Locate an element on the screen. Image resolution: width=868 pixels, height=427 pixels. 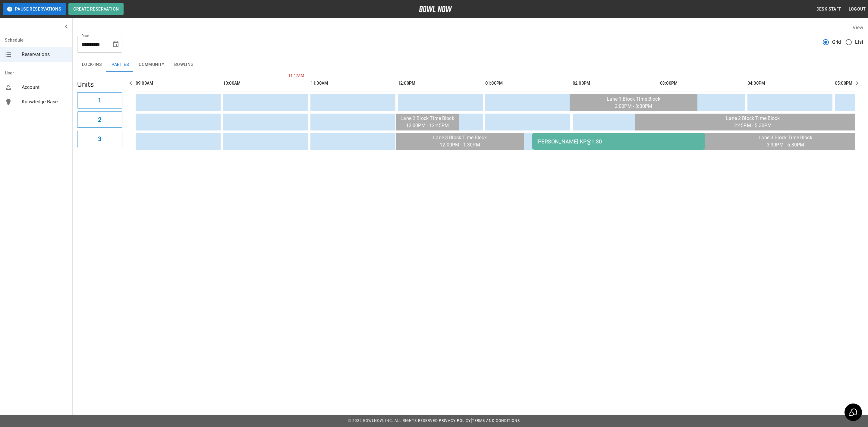
th: 12:00PM is located at coordinates (441, 83).